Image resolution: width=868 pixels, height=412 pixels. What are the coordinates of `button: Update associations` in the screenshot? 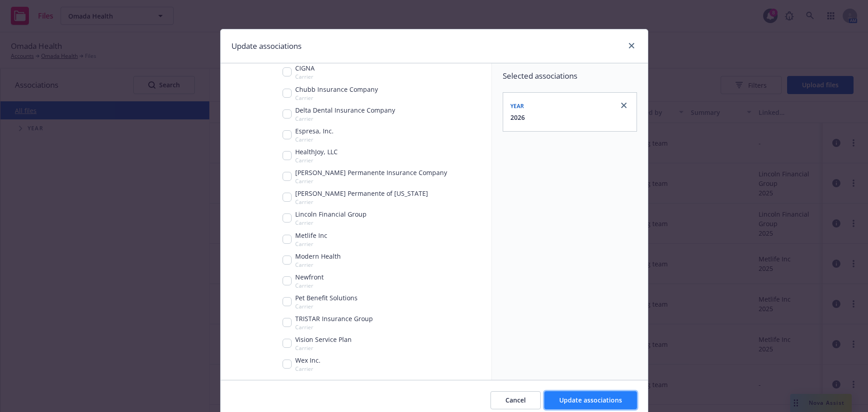 It's located at (591, 400).